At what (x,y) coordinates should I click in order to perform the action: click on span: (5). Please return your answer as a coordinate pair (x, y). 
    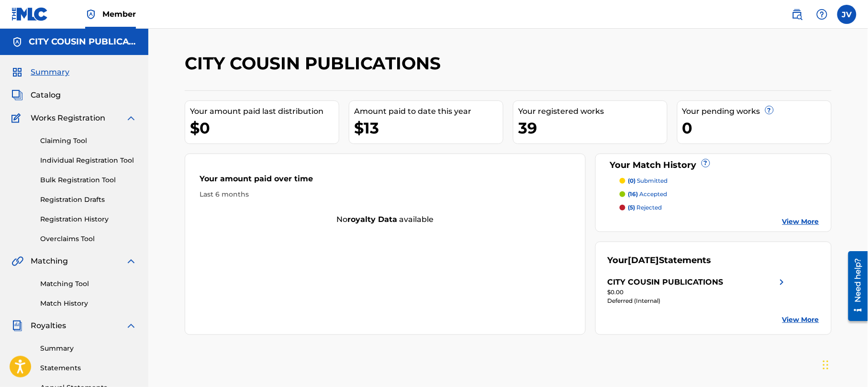
    Looking at the image, I should click on (632, 207).